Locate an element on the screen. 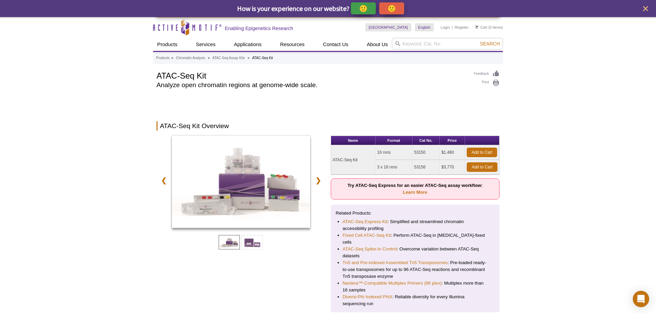  strong: Try ATAC-Seq Express for an easier ATAC-Seq assay workflow: is located at coordinates (415, 189).